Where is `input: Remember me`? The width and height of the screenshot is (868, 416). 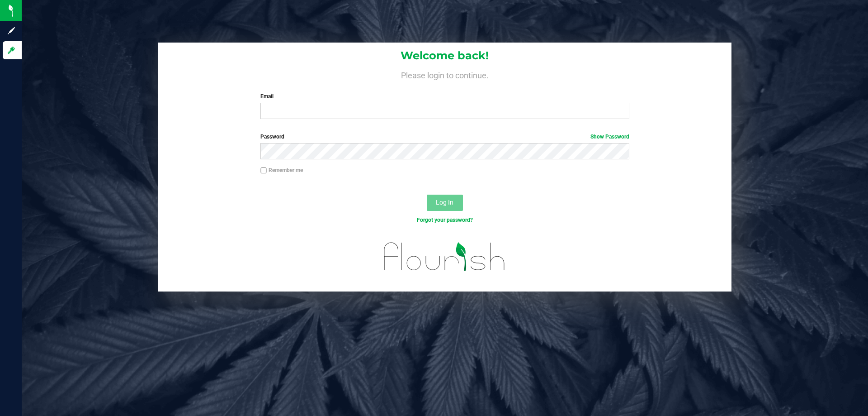 input: Remember me is located at coordinates (264, 171).